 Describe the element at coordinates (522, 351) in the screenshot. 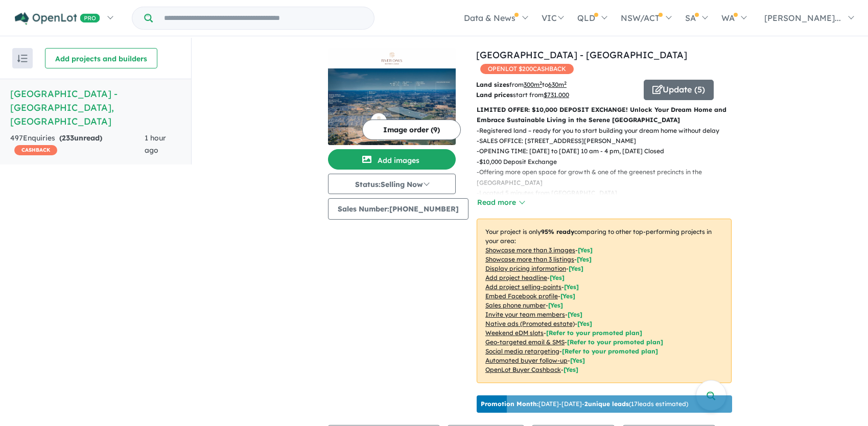

I see `u: Social media retargeting` at that location.